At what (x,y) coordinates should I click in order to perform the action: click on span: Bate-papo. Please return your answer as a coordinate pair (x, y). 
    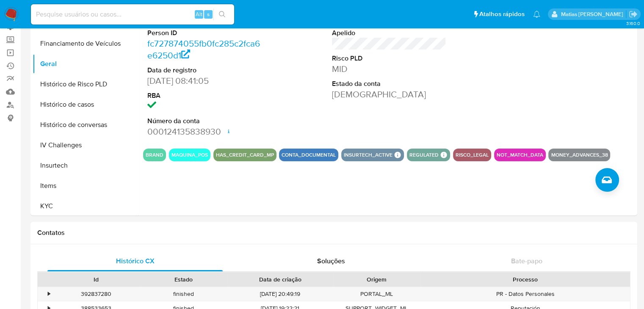
    Looking at the image, I should click on (527, 261).